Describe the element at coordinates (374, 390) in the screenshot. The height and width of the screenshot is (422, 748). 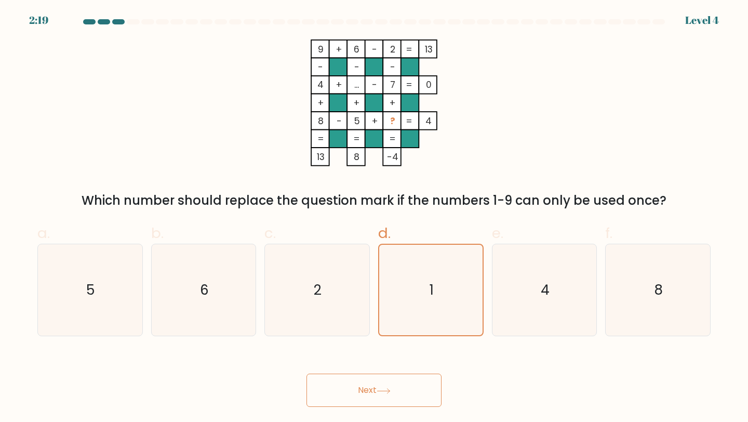
I see `button: Next` at that location.